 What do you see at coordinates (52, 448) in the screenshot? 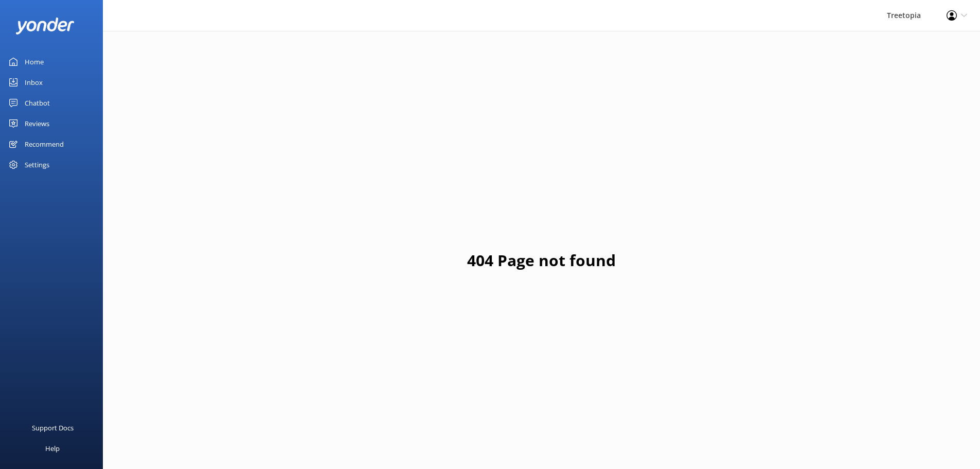
I see `div: Help` at bounding box center [52, 448].